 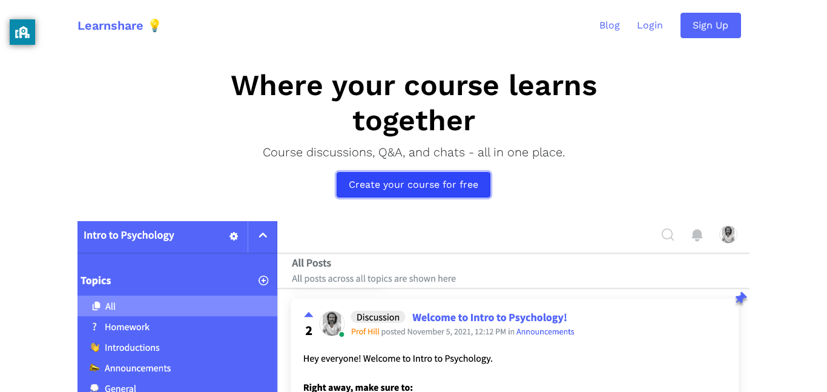 I want to click on a: Create your course for free, so click(x=413, y=185).